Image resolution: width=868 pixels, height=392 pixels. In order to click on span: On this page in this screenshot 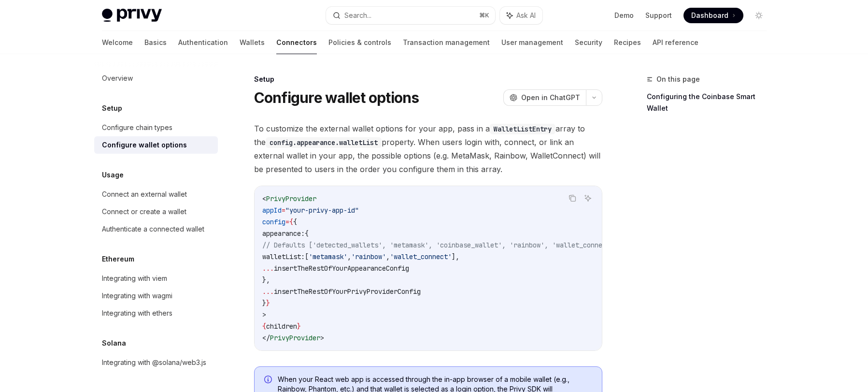, I will do `click(678, 79)`.